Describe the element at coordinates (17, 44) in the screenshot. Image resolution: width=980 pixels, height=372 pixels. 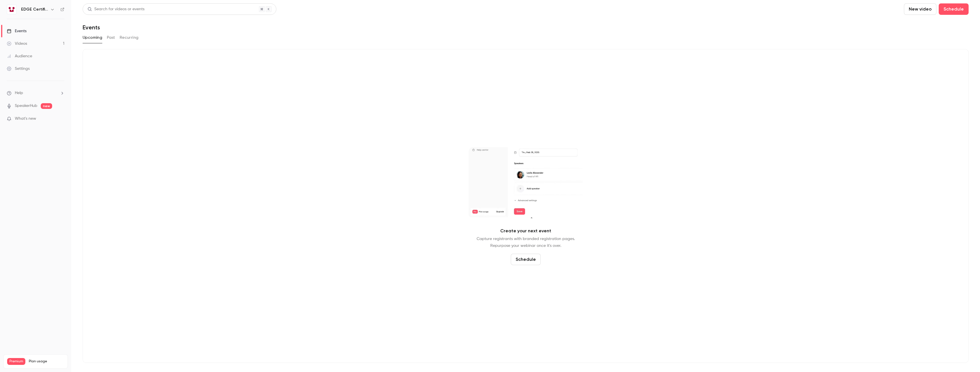
I see `div: Videos` at that location.